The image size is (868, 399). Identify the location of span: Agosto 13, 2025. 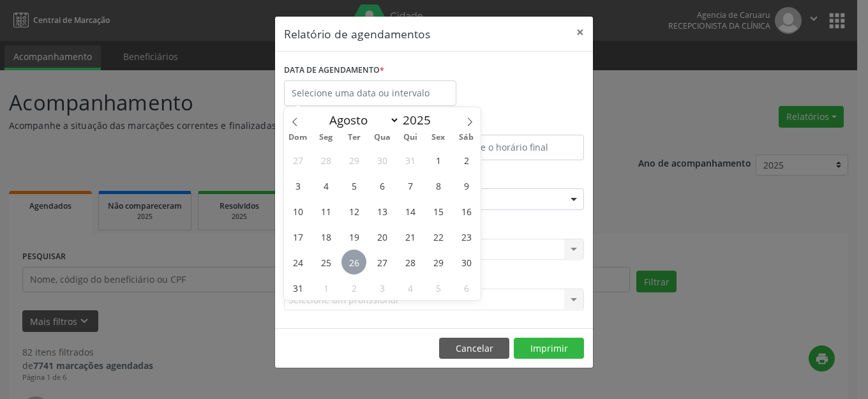
(381, 210).